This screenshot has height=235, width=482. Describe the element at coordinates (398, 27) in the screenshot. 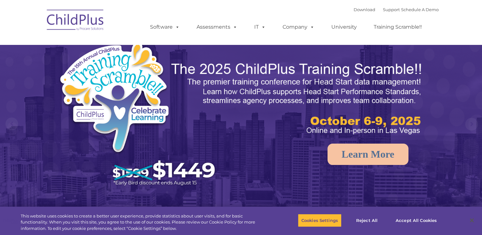

I see `a: Training Scramble!!` at that location.